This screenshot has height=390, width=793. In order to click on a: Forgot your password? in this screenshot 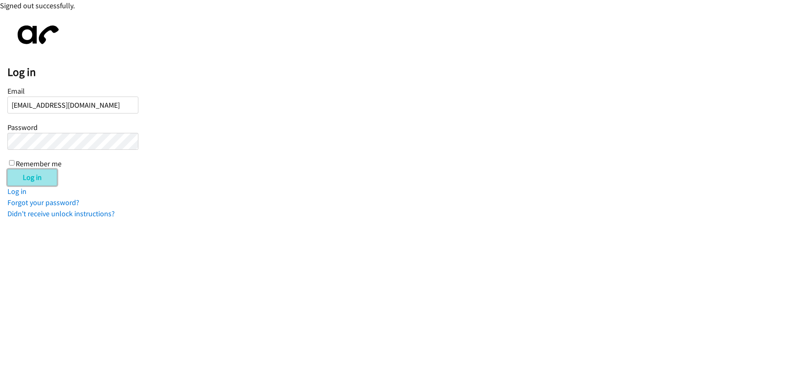, I will do `click(43, 202)`.